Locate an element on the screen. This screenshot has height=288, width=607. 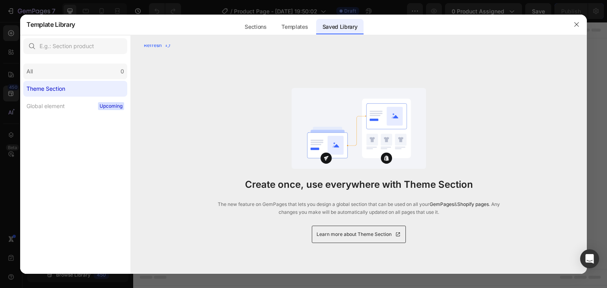
input: E.g.: Section product is located at coordinates (75, 46).